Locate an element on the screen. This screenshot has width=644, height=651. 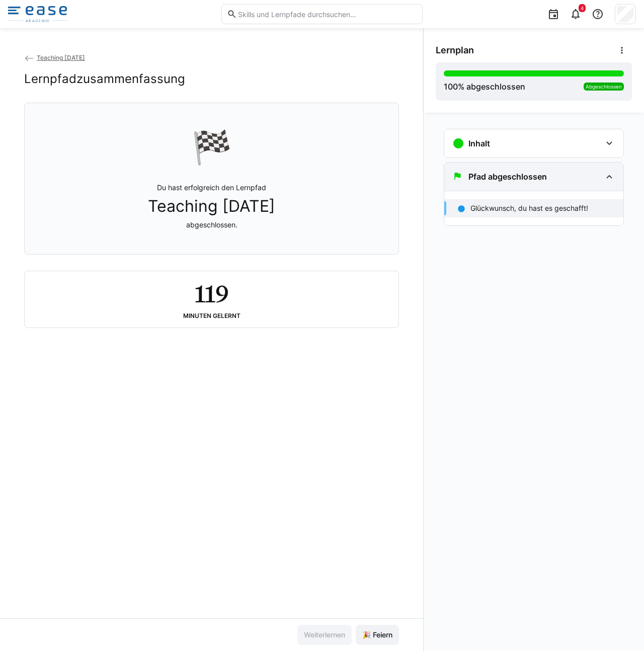
button: Weiterlernen is located at coordinates (325, 635).